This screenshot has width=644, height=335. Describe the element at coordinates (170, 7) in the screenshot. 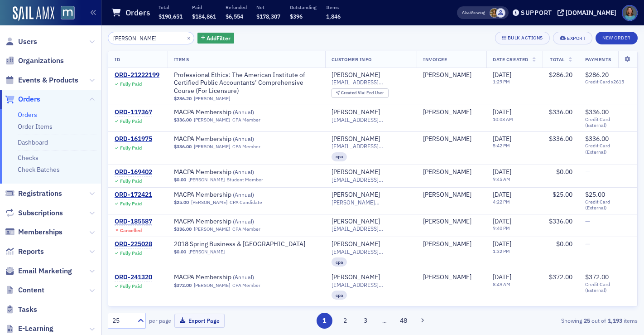

I see `p: Total` at that location.